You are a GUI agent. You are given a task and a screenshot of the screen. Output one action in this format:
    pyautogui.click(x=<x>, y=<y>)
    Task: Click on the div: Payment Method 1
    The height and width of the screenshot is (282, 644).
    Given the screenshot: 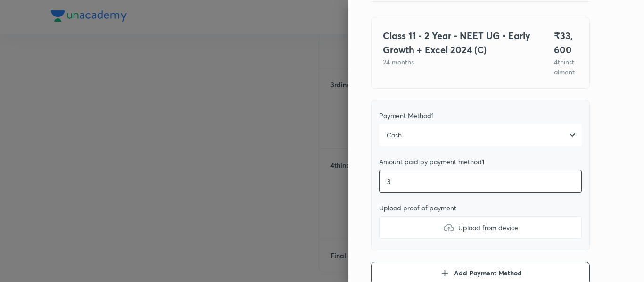 What is the action you would take?
    pyautogui.click(x=481, y=116)
    